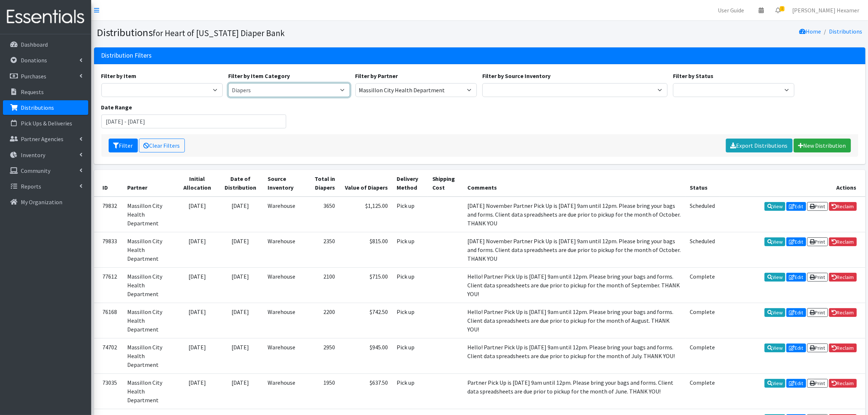 This screenshot has width=868, height=415. Describe the element at coordinates (127, 55) in the screenshot. I see `h3: Distribution Filters` at that location.